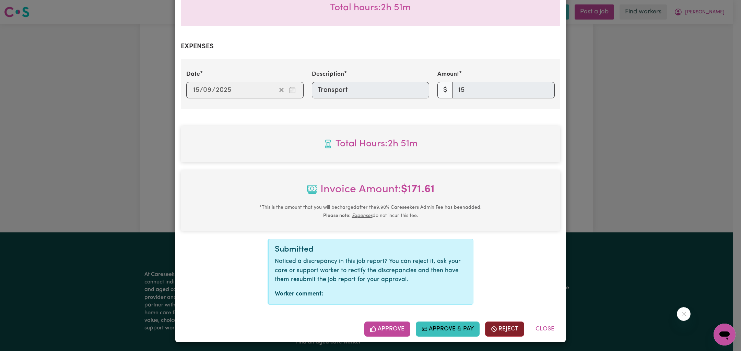 This screenshot has width=741, height=351. Describe the element at coordinates (387, 329) in the screenshot. I see `button: Approve` at that location.